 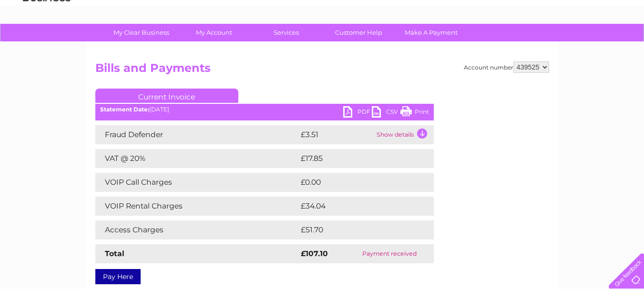 What do you see at coordinates (197, 230) in the screenshot?
I see `td: Access Charges` at bounding box center [197, 230].